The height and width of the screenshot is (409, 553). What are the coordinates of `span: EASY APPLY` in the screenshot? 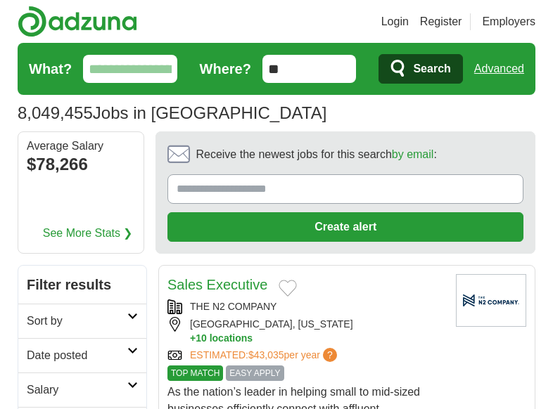 It's located at (255, 373).